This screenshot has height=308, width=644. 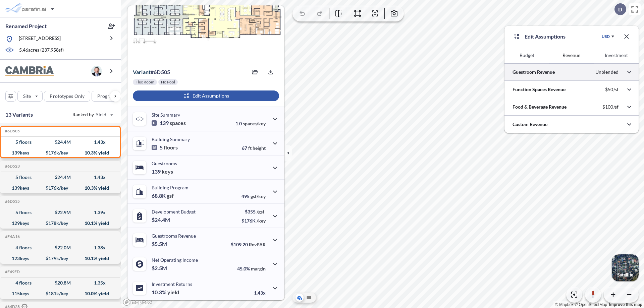 I want to click on p: Satellite, so click(x=626, y=275).